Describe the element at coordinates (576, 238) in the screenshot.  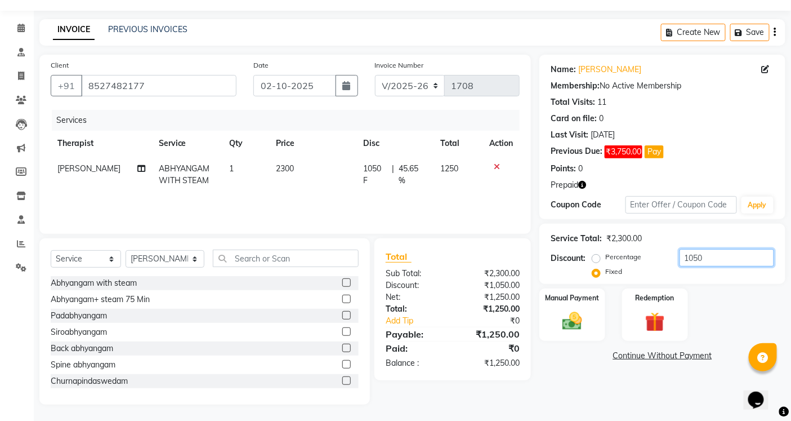
I see `div: Service Total:` at that location.